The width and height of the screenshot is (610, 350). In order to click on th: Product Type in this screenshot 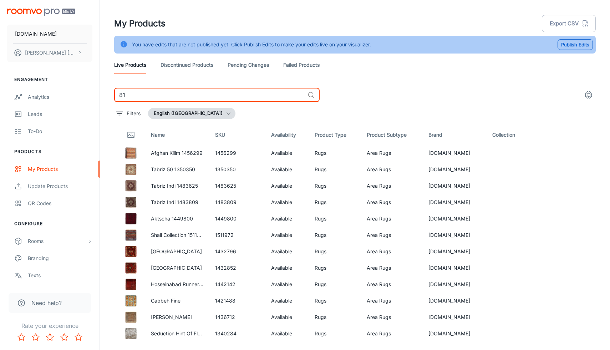, I will do `click(335, 135)`.